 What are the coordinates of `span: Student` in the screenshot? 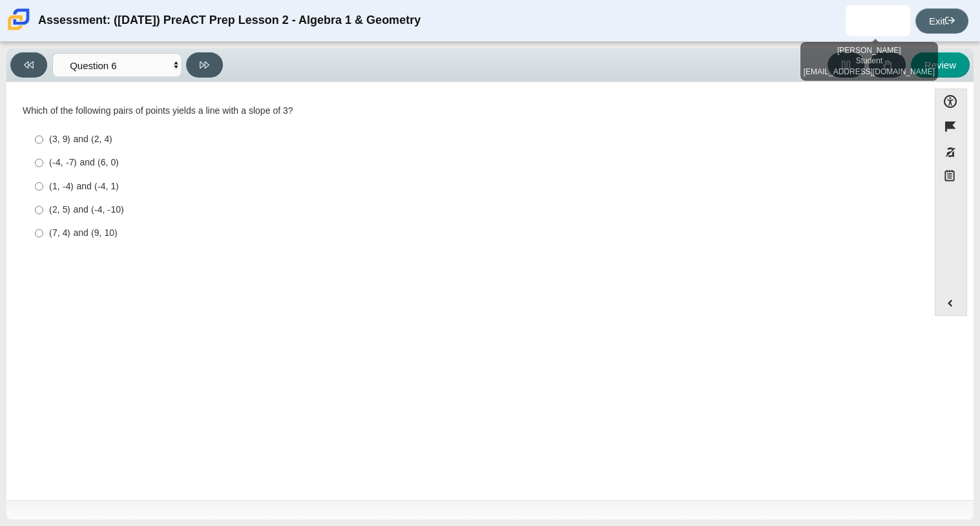 It's located at (869, 61).